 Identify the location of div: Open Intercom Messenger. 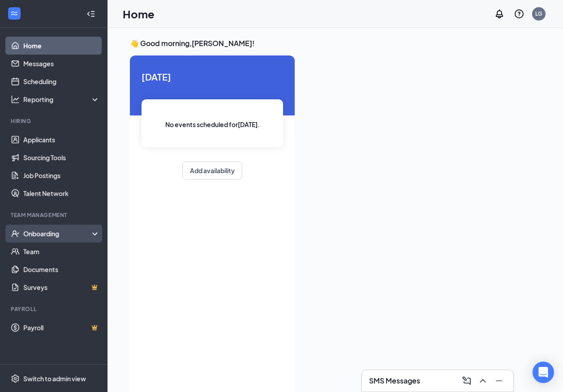
(543, 372).